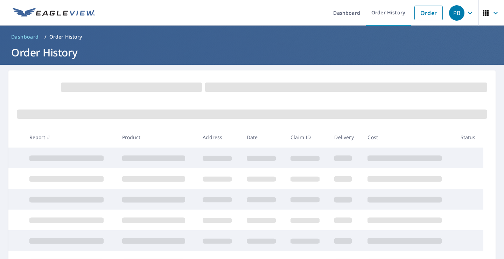 The image size is (504, 259). What do you see at coordinates (428, 13) in the screenshot?
I see `a: Order` at bounding box center [428, 13].